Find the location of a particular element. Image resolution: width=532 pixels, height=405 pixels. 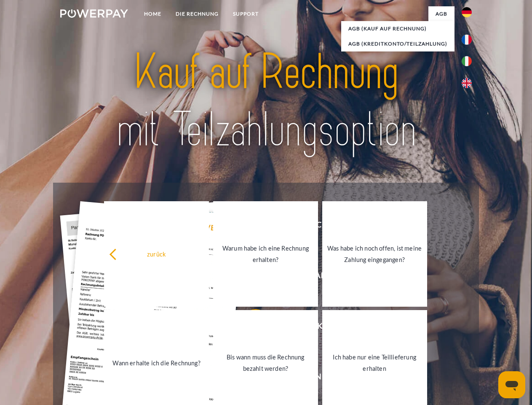

a: Home is located at coordinates (153, 14).